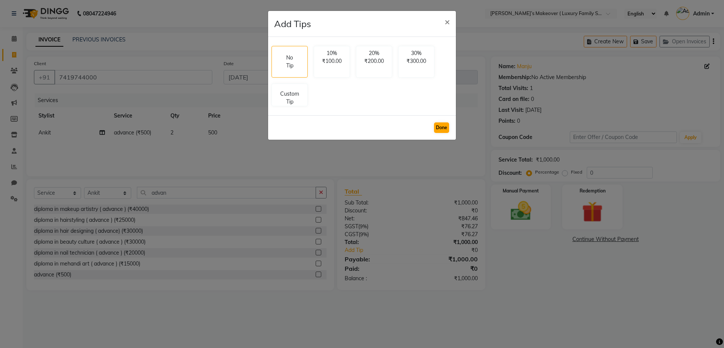  What do you see at coordinates (416, 53) in the screenshot?
I see `p: 30%` at bounding box center [416, 53].